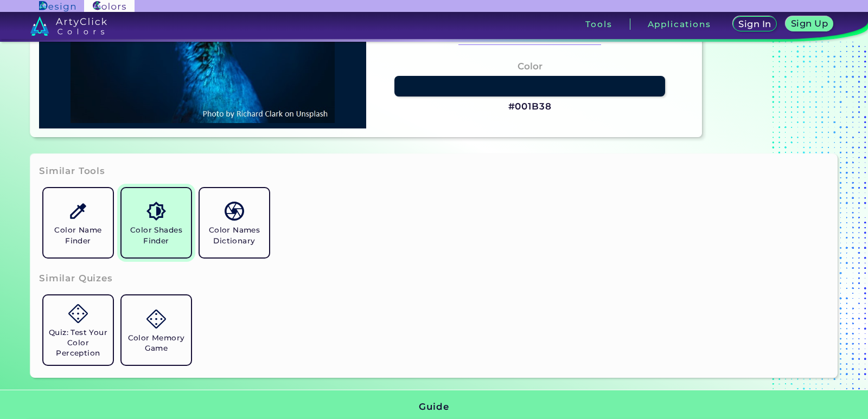 The height and width of the screenshot is (419, 868). Describe the element at coordinates (78, 330) in the screenshot. I see `a: Quiz: Test Your Color Perception` at that location.